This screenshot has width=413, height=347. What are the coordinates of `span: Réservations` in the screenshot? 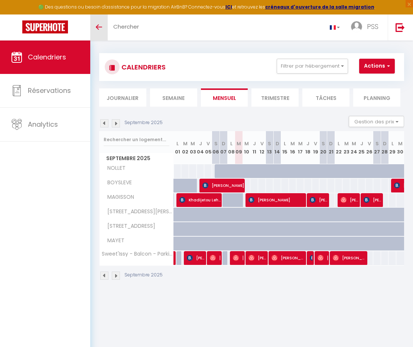 It's located at (49, 90).